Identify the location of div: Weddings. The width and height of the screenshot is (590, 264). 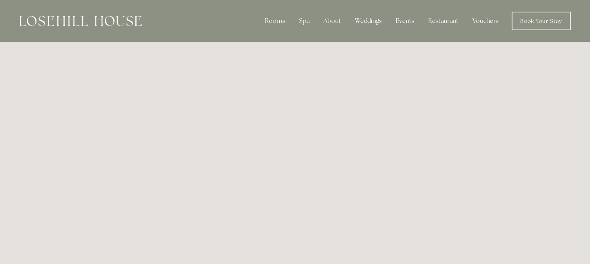
(368, 21).